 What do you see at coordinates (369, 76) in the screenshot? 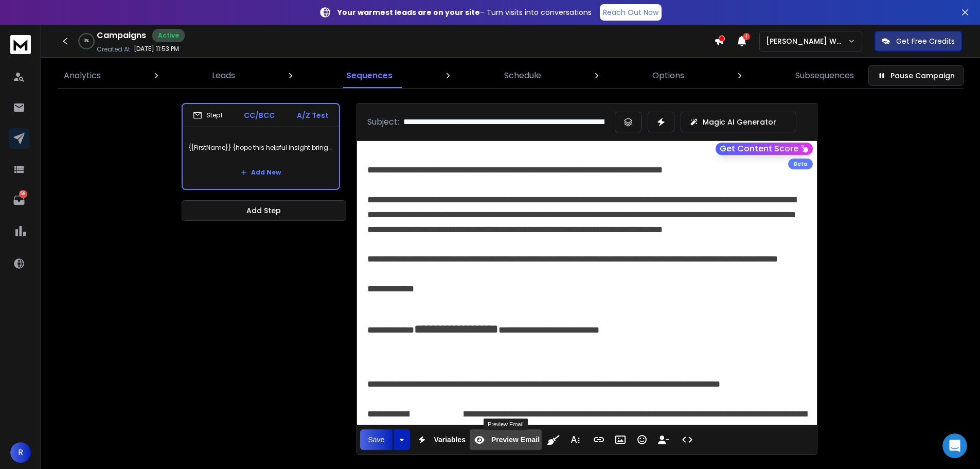
I see `p: Sequences` at bounding box center [369, 76].